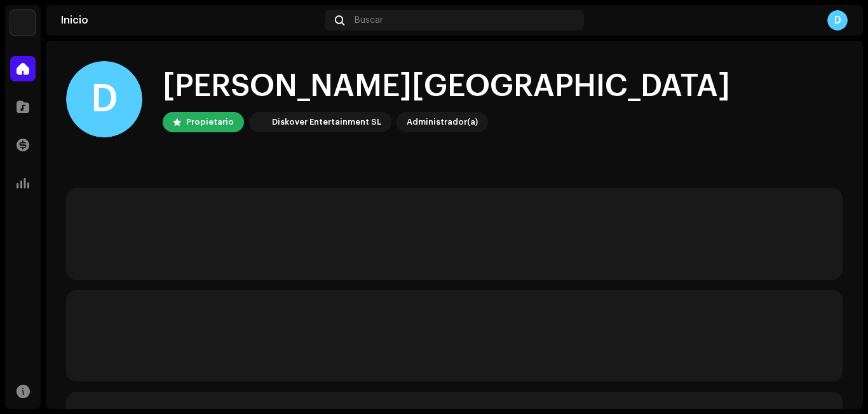 Image resolution: width=868 pixels, height=414 pixels. What do you see at coordinates (368, 21) in the screenshot?
I see `span: Buscar` at bounding box center [368, 21].